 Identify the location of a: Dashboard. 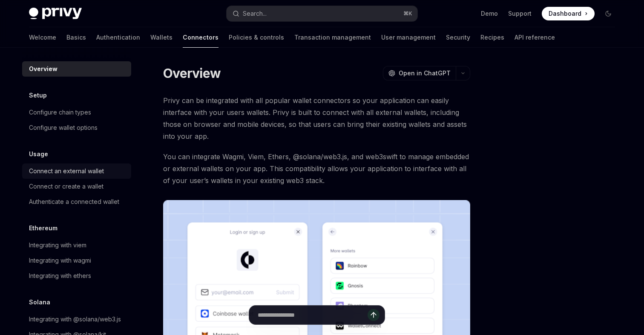
(568, 14).